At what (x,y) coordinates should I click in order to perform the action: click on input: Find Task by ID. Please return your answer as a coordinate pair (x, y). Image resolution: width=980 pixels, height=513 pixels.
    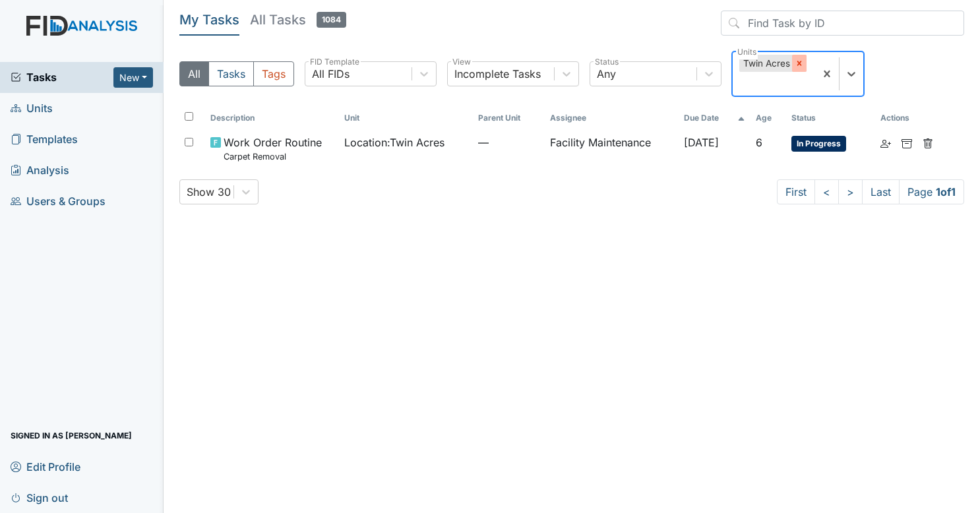
    Looking at the image, I should click on (842, 23).